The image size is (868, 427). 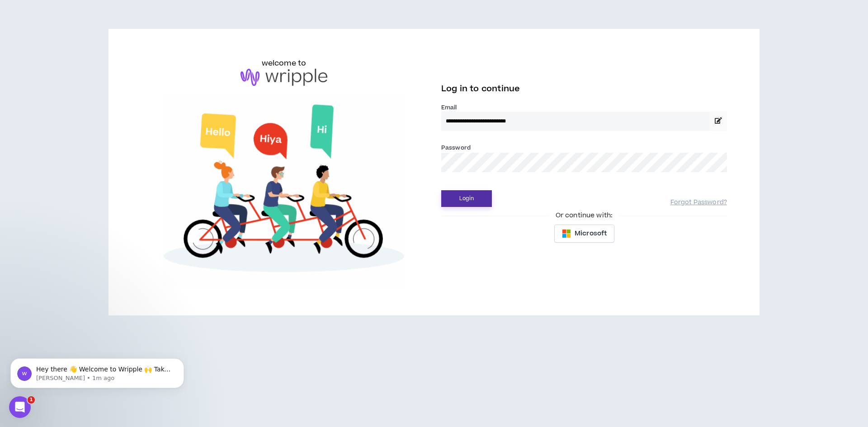 I want to click on img: Profile image for Morgan, so click(x=18, y=34).